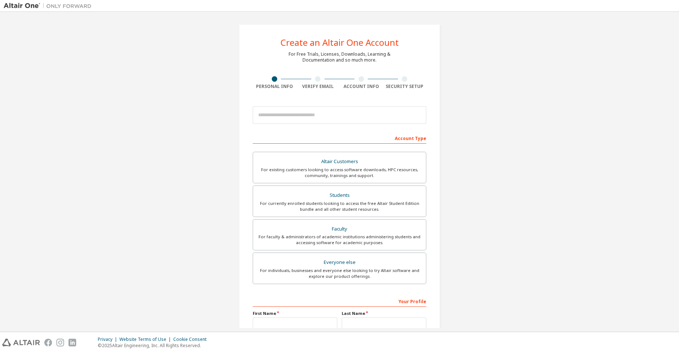  What do you see at coordinates (295, 313) in the screenshot?
I see `label: First Name` at bounding box center [295, 313].